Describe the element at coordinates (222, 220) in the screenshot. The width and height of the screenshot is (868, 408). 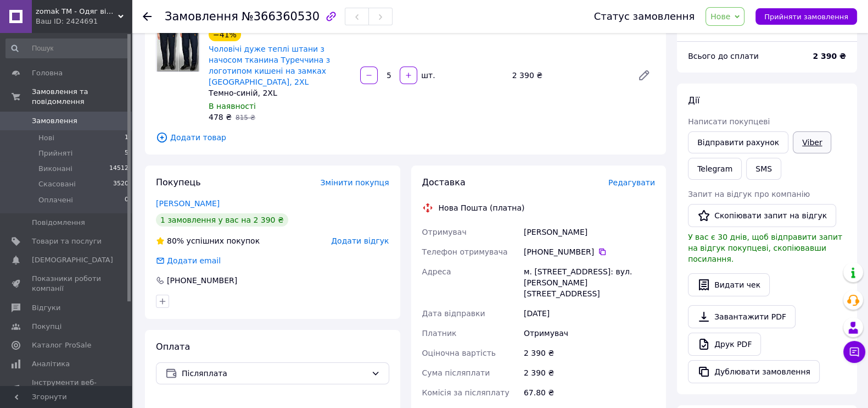
I see `div: 1 замовлення у вас на 2 390 ₴` at that location.